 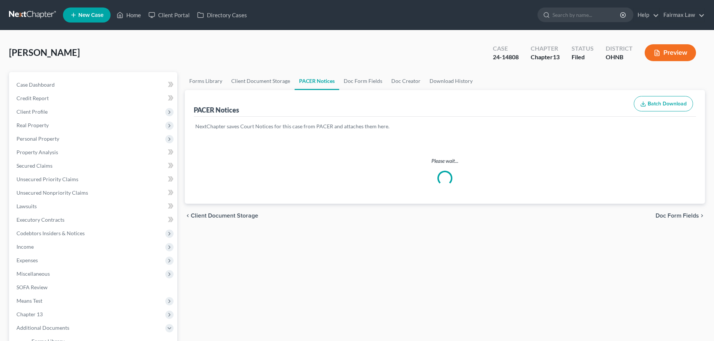 I want to click on span: SOFA Review, so click(x=32, y=287).